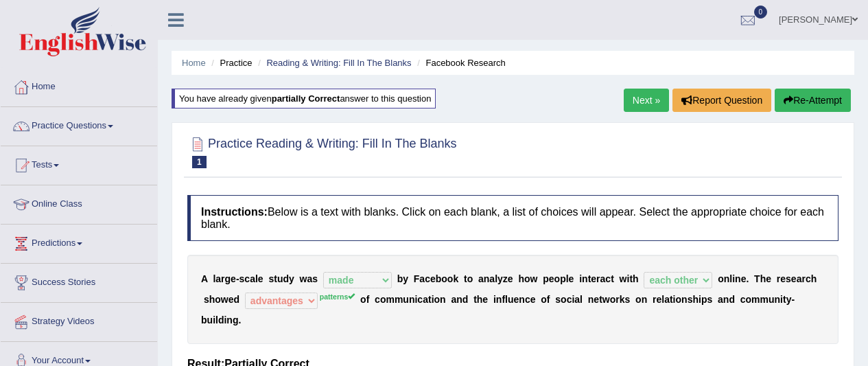  Describe the element at coordinates (79, 202) in the screenshot. I see `a: Online Class` at that location.